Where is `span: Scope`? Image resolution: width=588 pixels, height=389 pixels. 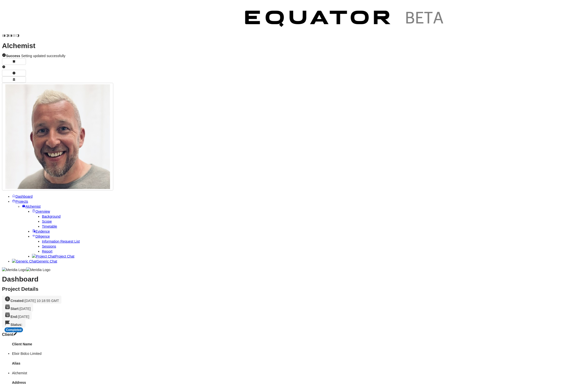
span: Scope is located at coordinates (47, 222).